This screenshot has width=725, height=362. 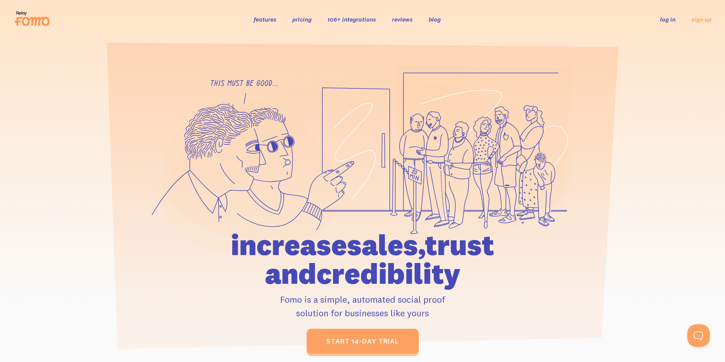 I want to click on a: start 14-day trial, so click(x=363, y=341).